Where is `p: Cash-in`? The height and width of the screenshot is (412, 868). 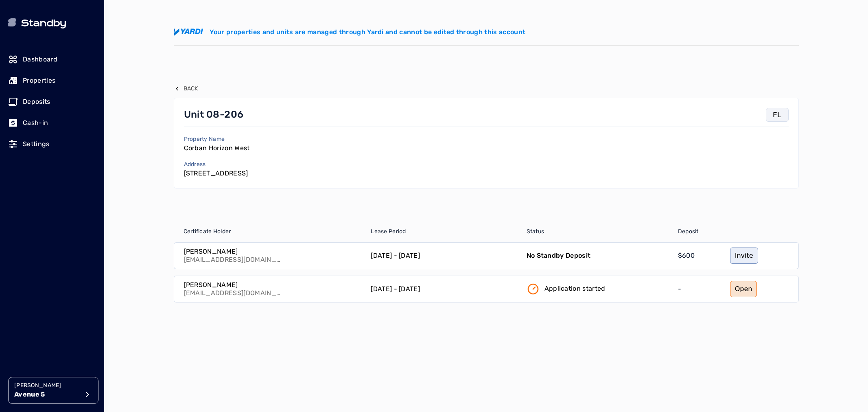
p: Cash-in is located at coordinates (35, 123).